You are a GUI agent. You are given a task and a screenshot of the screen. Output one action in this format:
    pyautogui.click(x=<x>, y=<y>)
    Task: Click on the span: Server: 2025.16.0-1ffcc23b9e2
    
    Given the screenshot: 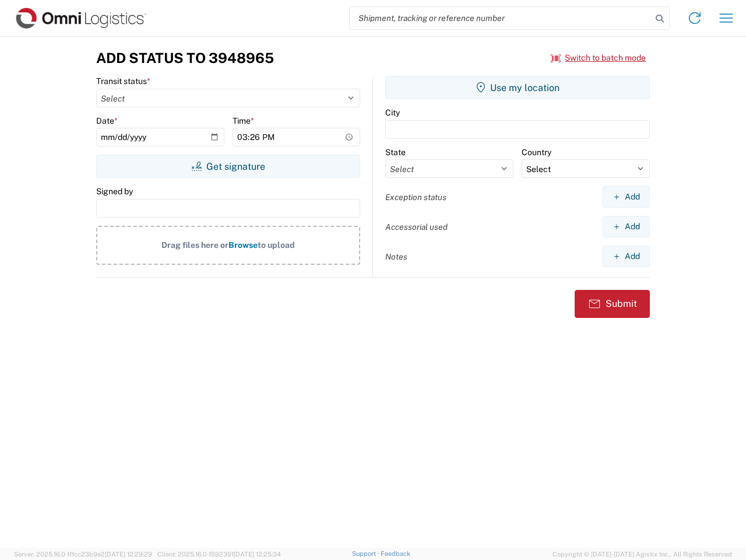 What is the action you would take?
    pyautogui.click(x=83, y=554)
    